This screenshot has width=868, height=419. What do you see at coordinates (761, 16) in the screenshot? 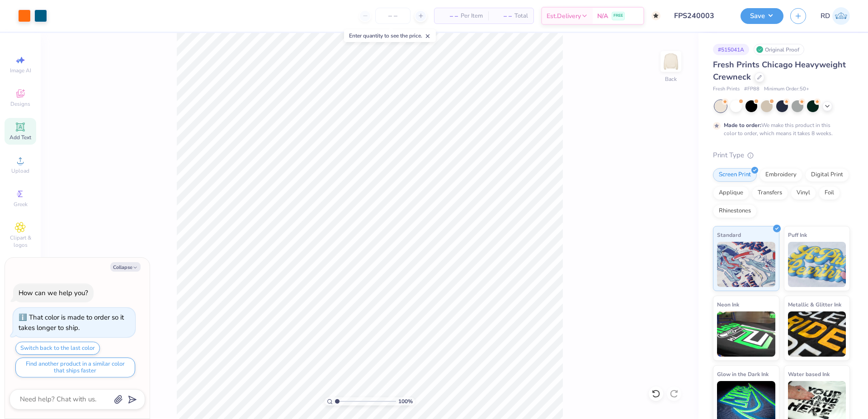
I see `button: Save` at bounding box center [761, 16].